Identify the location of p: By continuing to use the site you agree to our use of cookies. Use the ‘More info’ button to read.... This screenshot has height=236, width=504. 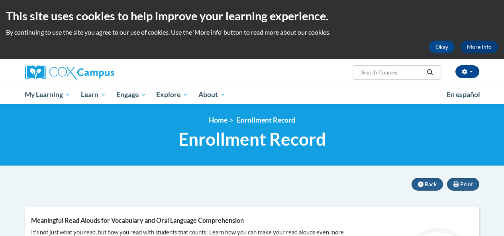
(252, 32).